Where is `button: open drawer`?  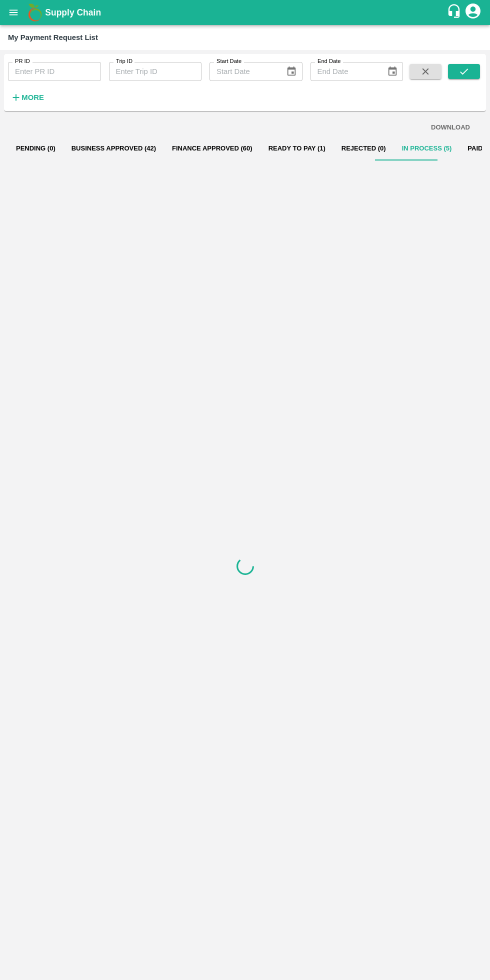 button: open drawer is located at coordinates (13, 13).